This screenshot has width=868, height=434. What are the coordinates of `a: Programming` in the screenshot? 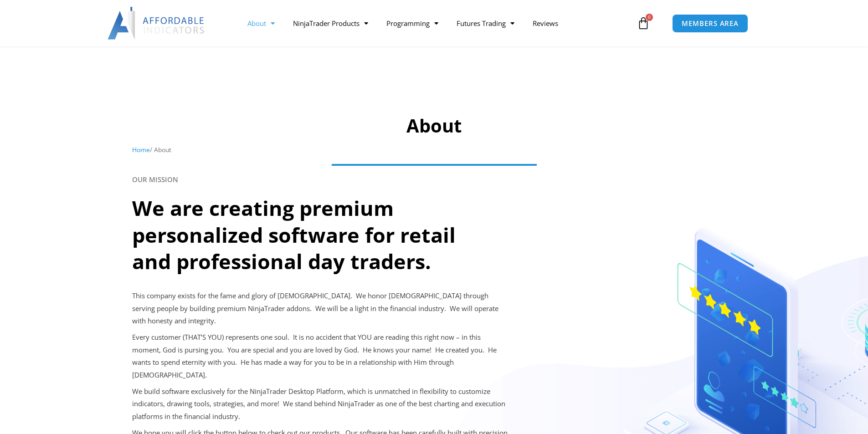 It's located at (412, 23).